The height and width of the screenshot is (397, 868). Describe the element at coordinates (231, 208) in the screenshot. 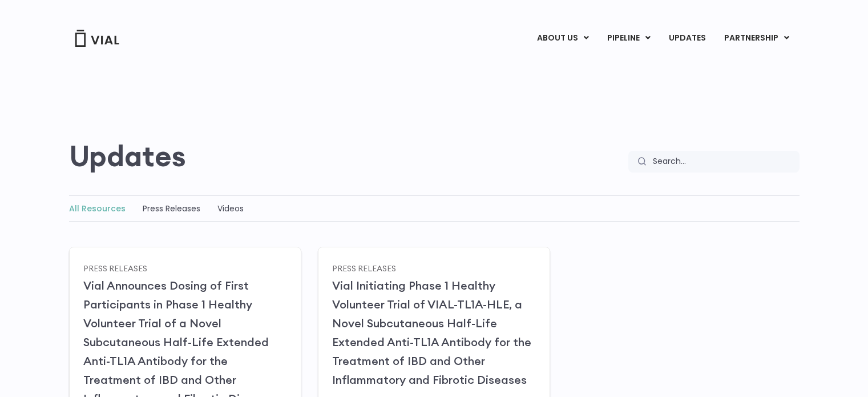

I see `a: Videos` at that location.